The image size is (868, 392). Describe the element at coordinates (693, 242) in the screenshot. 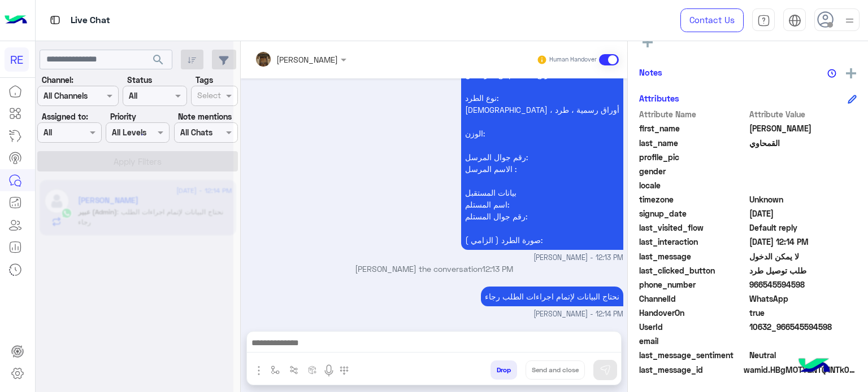

I see `span: last_interaction` at that location.